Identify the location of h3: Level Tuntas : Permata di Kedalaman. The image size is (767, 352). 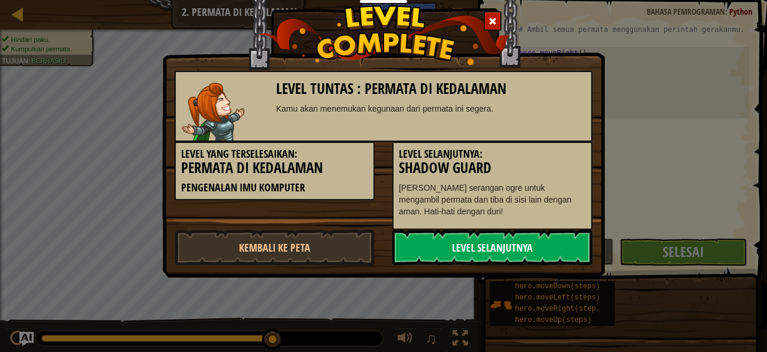
(431, 88).